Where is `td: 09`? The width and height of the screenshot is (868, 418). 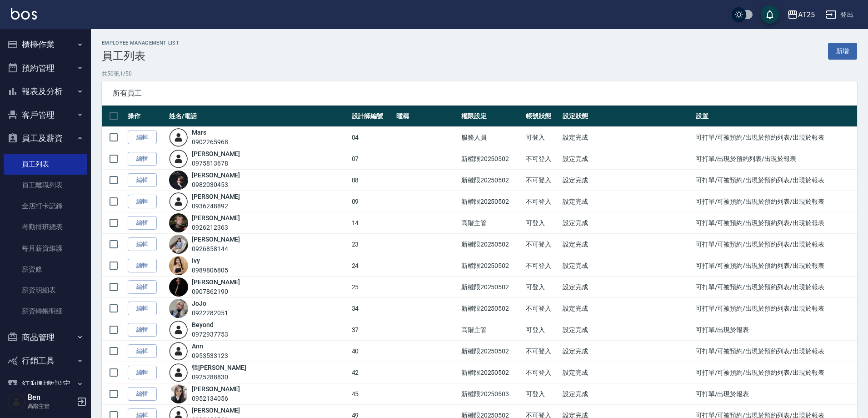
td: 09 is located at coordinates (372, 201).